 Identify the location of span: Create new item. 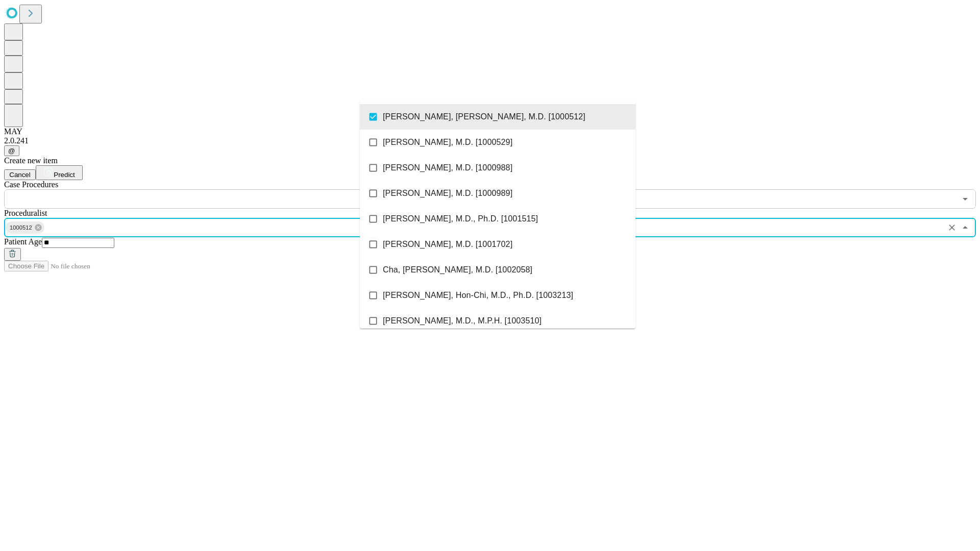
(31, 161).